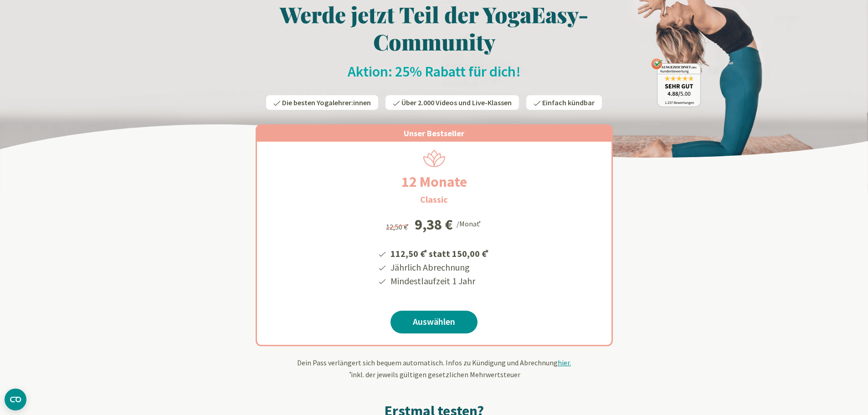 The height and width of the screenshot is (415, 868). Describe the element at coordinates (434, 374) in the screenshot. I see `span: inkl. der jeweils gültigen gesetzlichen Mehrwertsteuer` at that location.